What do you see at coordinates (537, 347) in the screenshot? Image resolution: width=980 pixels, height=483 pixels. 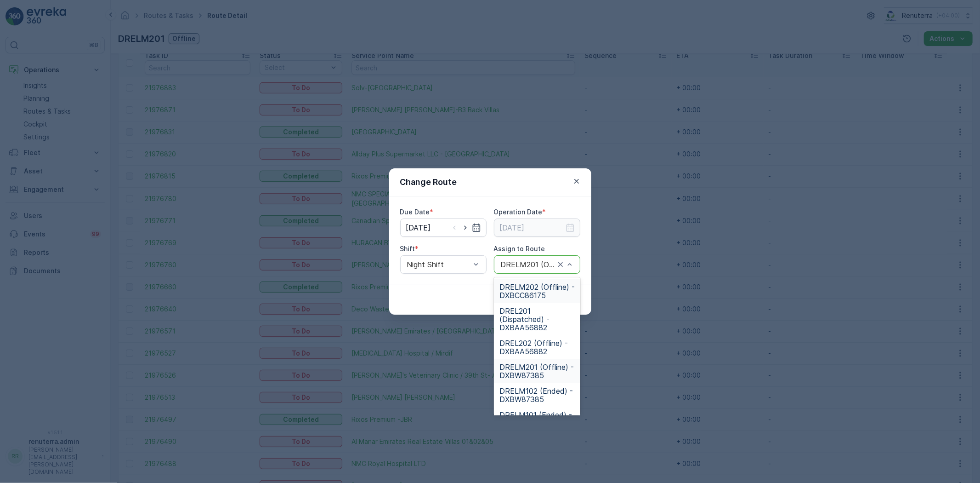 I see `span: DREL202 (Offline) - DXBAA56882` at bounding box center [537, 347].